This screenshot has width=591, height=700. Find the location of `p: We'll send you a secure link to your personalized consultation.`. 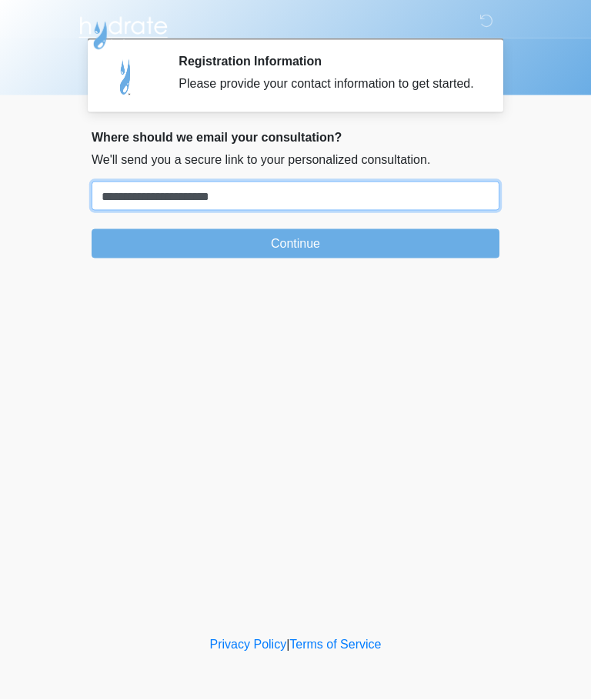

p: We'll send you a secure link to your personalized consultation. is located at coordinates (296, 160).